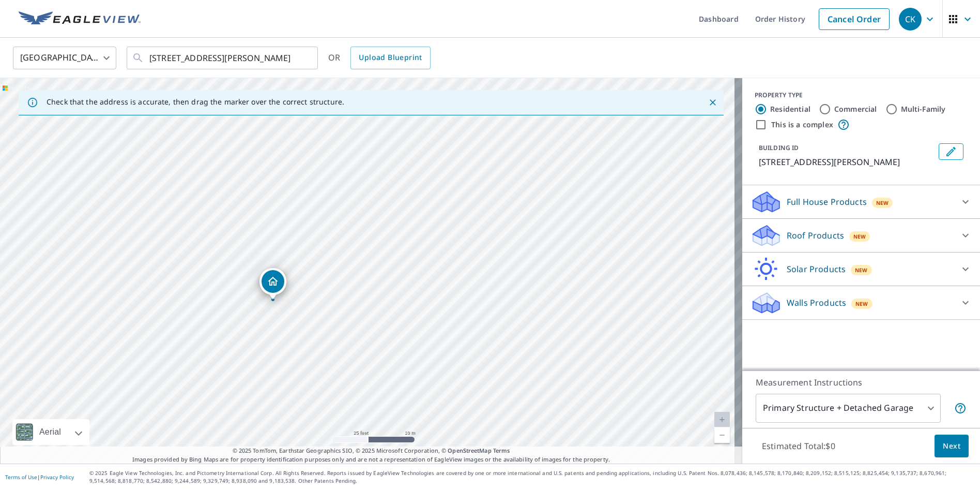 This screenshot has width=980, height=490. I want to click on a: Terms of Use, so click(21, 477).